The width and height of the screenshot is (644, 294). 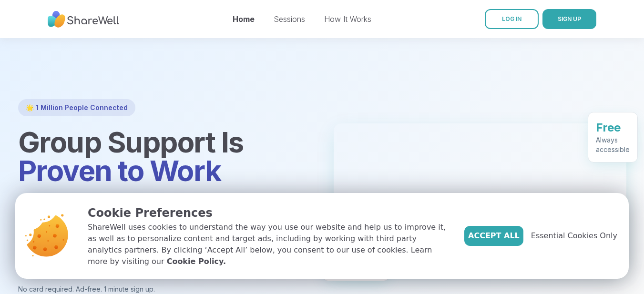 What do you see at coordinates (268, 213) in the screenshot?
I see `p: Cookie Preferences` at bounding box center [268, 213].